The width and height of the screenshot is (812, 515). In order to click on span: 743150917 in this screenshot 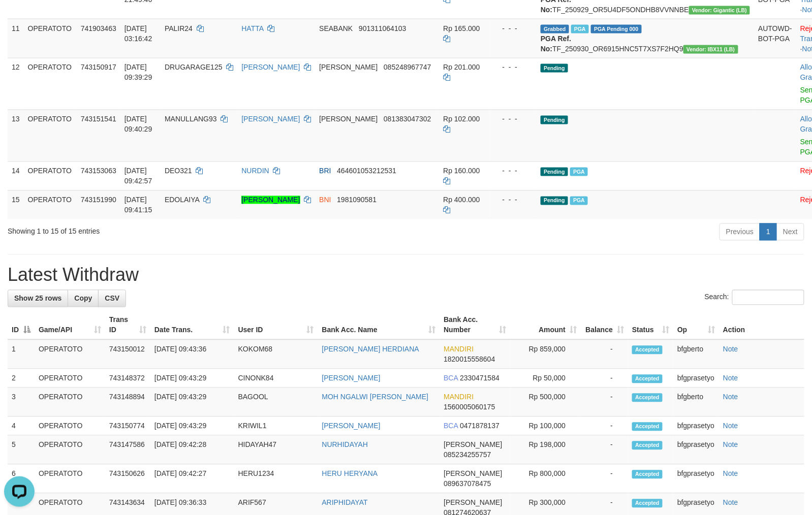, I will do `click(99, 67)`.